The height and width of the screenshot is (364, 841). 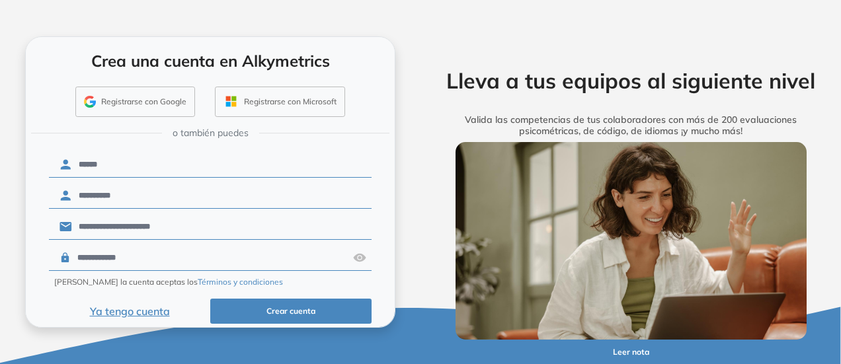 What do you see at coordinates (130, 311) in the screenshot?
I see `button: Ya tengo cuenta` at bounding box center [130, 311].